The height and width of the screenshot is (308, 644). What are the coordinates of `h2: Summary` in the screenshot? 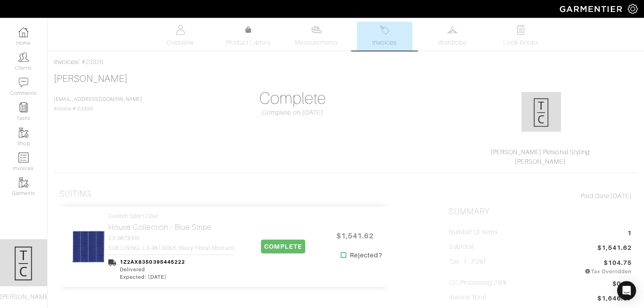 It's located at (540, 212).